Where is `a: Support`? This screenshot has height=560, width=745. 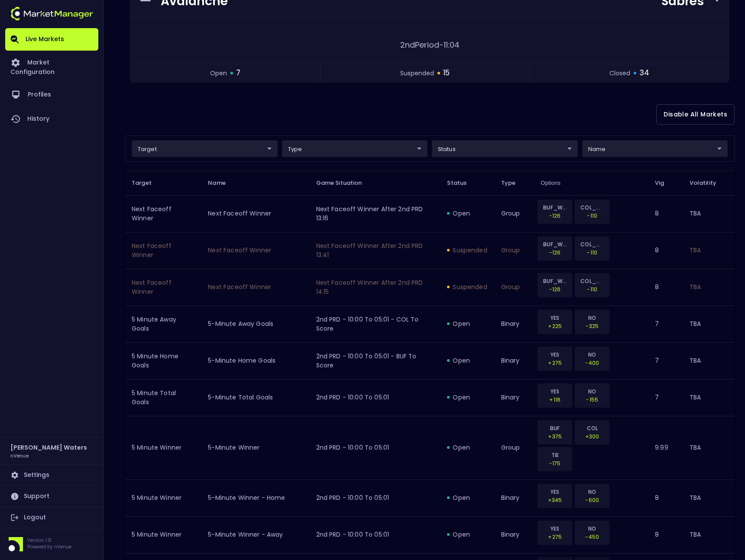
a: Support is located at coordinates (52, 496).